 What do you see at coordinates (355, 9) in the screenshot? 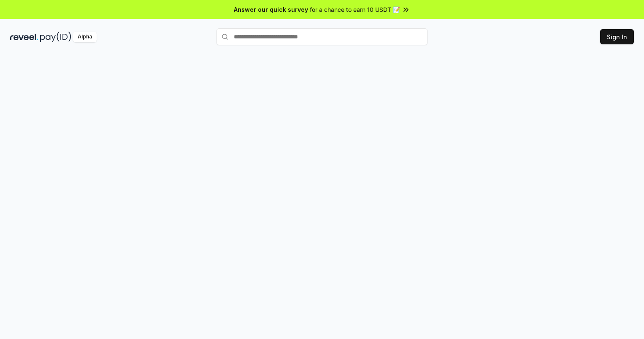
I see `span: for a chance to earn 10 USDT 📝` at bounding box center [355, 9].